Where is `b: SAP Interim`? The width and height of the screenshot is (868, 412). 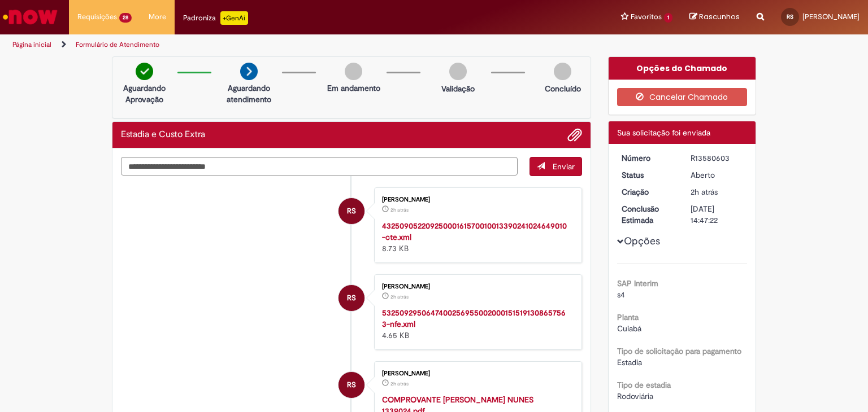
b: SAP Interim is located at coordinates (637, 284).